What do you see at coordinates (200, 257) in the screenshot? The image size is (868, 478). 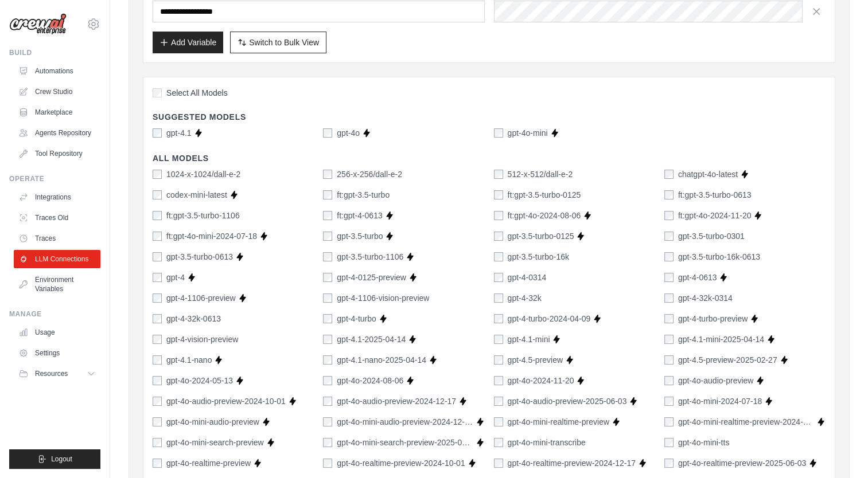 I see `label: gpt-3.5-turbo-0613` at bounding box center [200, 257].